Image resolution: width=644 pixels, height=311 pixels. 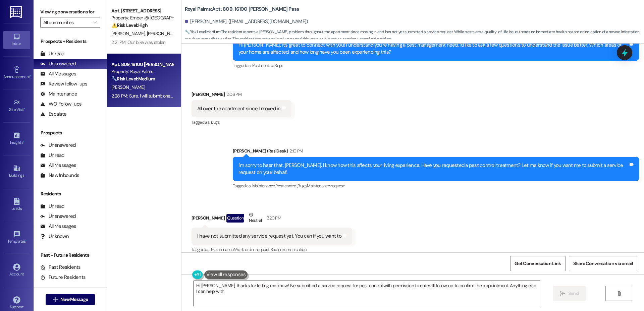 What do you see at coordinates (74, 298) in the screenshot?
I see `span: New Message` at bounding box center [74, 298].